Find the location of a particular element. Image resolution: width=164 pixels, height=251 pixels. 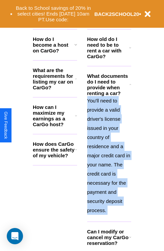

h3: What documents do I need to provide when renting a car? is located at coordinates (108, 84).